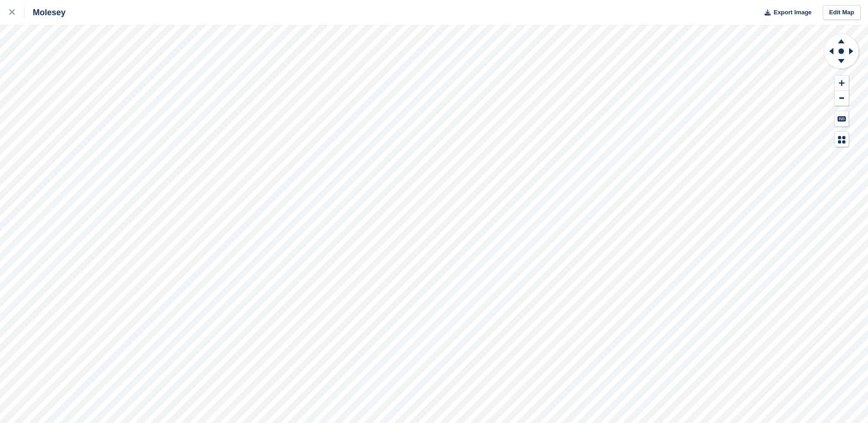 Image resolution: width=868 pixels, height=423 pixels. Describe the element at coordinates (842, 119) in the screenshot. I see `button: Keyboard Shortcuts` at that location.